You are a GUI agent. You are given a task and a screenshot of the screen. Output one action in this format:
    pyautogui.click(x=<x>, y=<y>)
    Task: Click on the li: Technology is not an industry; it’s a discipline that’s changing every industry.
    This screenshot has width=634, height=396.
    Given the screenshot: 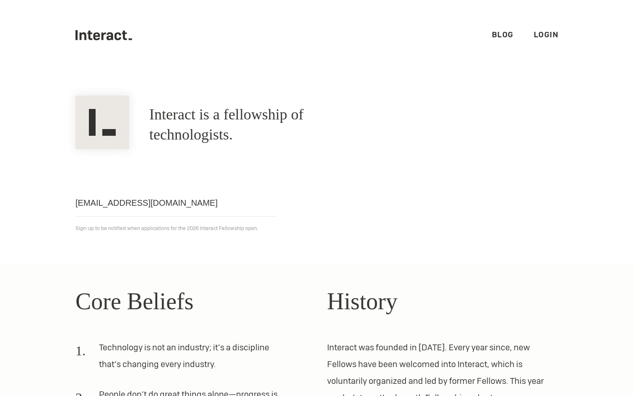 What is the action you would take?
    pyautogui.click(x=181, y=359)
    